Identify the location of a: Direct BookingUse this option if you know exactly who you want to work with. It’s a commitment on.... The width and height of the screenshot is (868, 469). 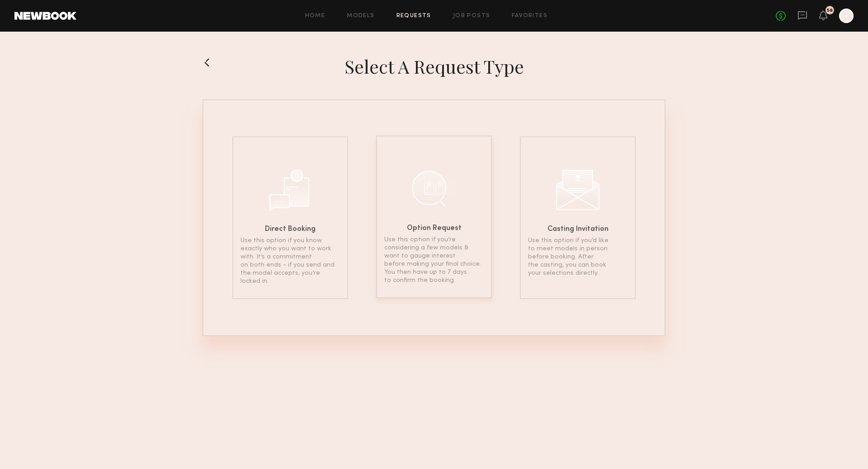
(290, 218).